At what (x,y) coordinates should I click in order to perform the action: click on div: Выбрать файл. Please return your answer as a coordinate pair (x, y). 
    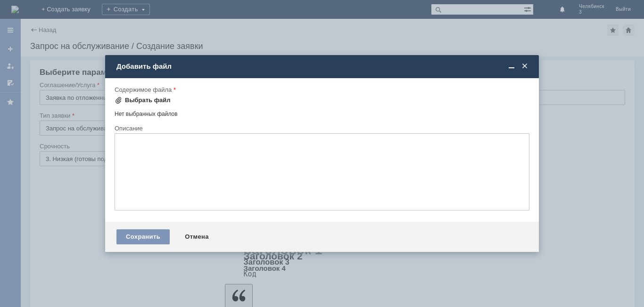
    Looking at the image, I should click on (147, 100).